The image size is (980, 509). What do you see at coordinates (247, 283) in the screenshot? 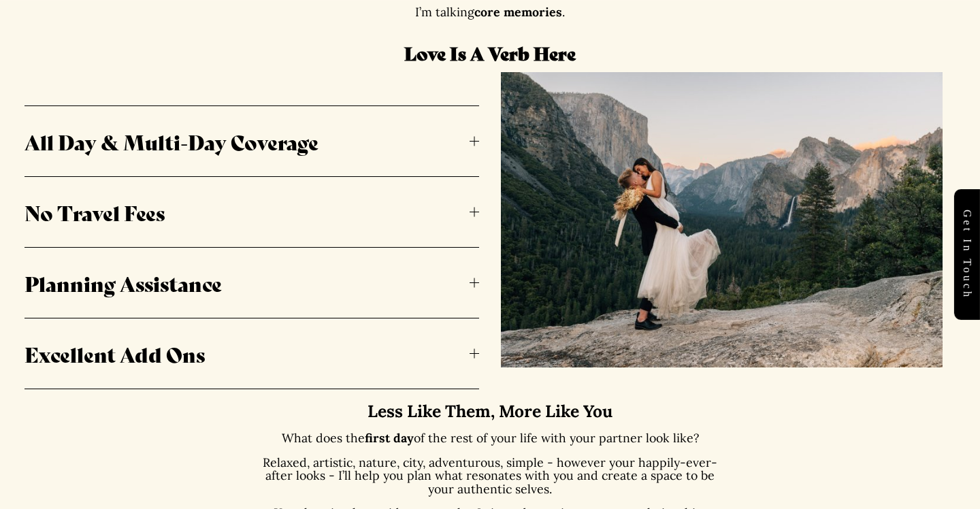
I see `span: Planning Assistance` at bounding box center [247, 283].